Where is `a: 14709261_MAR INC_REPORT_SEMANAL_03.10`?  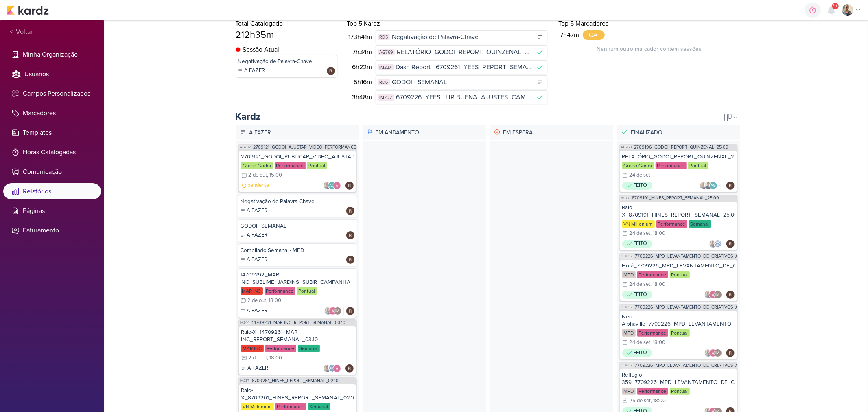 a: 14709261_MAR INC_REPORT_SEMANAL_03.10 is located at coordinates (299, 323).